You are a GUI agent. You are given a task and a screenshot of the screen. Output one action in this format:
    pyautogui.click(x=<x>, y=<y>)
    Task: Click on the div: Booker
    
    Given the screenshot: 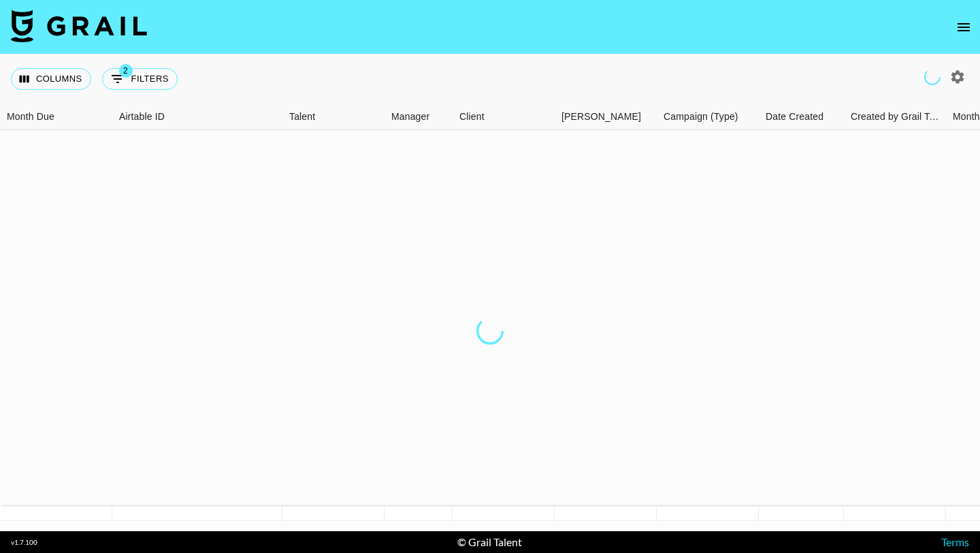 What is the action you would take?
    pyautogui.click(x=606, y=116)
    